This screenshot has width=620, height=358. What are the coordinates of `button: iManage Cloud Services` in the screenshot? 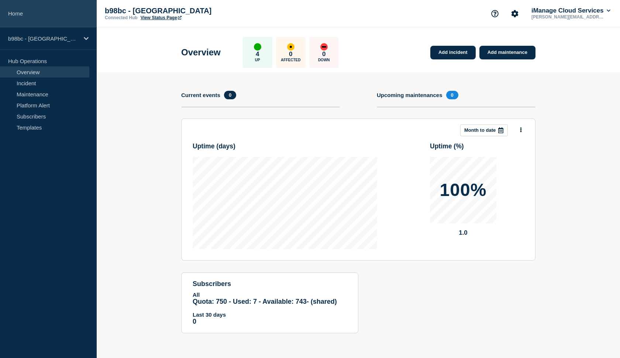 It's located at (571, 11).